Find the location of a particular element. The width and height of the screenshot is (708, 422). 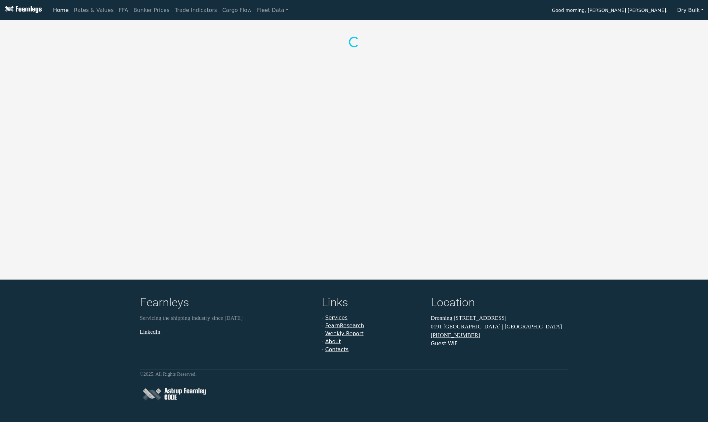

a: Cargo Flow is located at coordinates (237, 10).